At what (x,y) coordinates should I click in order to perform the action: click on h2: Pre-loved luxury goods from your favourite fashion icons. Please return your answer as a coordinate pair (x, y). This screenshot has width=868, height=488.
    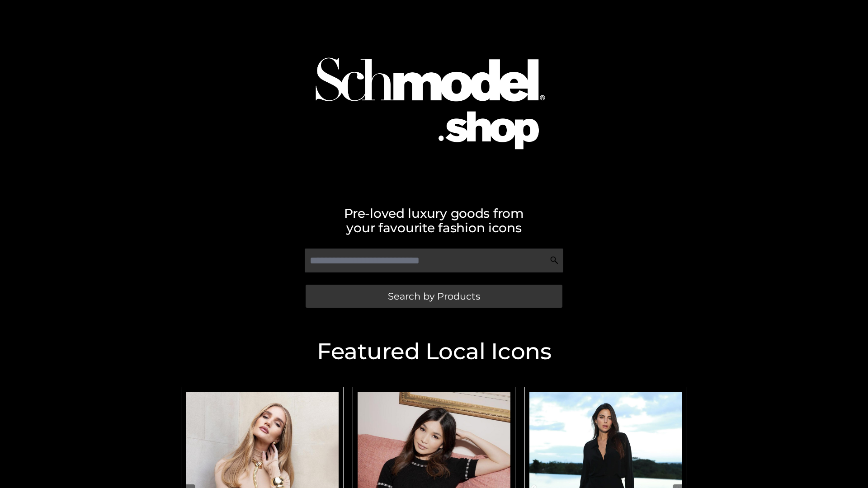
    Looking at the image, I should click on (434, 220).